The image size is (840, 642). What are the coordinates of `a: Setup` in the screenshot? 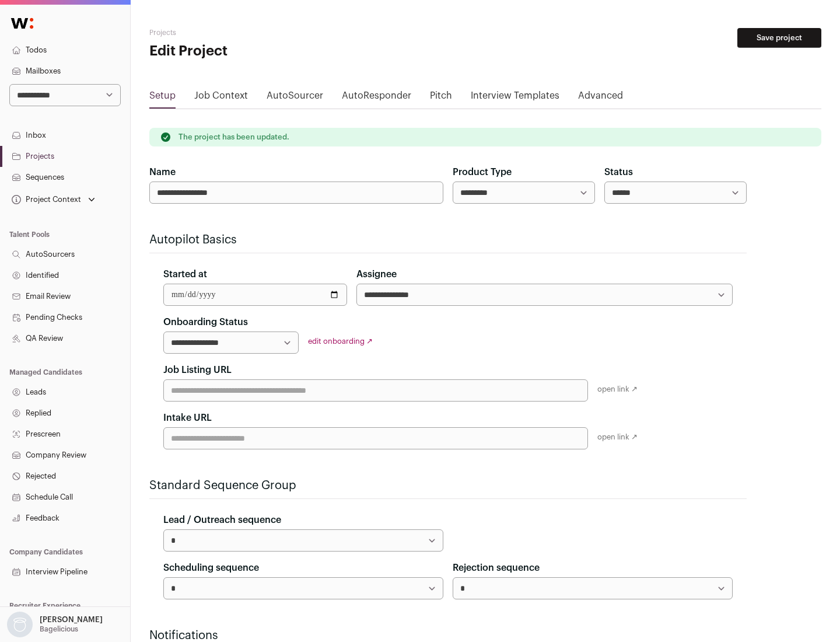 It's located at (162, 98).